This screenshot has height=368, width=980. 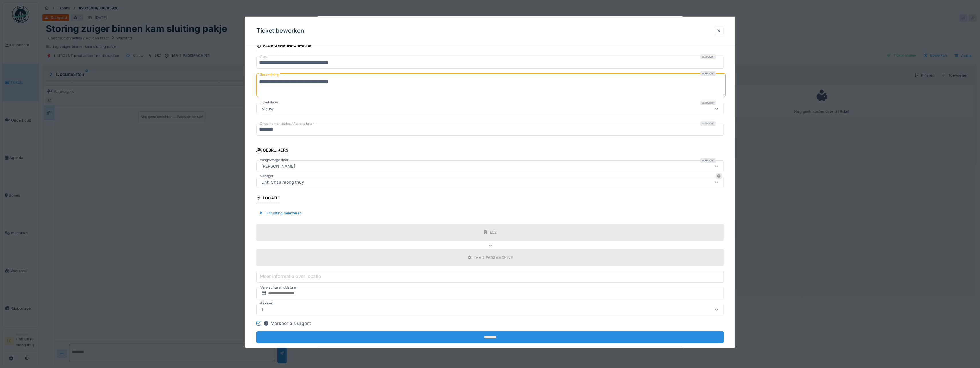 I want to click on label: Ondernomen acties / Actions taken, so click(x=287, y=123).